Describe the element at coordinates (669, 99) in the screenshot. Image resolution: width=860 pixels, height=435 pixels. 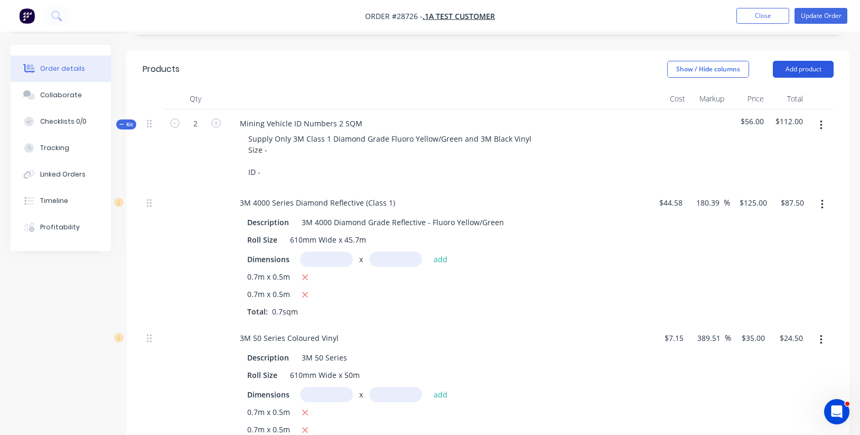
I see `div: Cost` at that location.